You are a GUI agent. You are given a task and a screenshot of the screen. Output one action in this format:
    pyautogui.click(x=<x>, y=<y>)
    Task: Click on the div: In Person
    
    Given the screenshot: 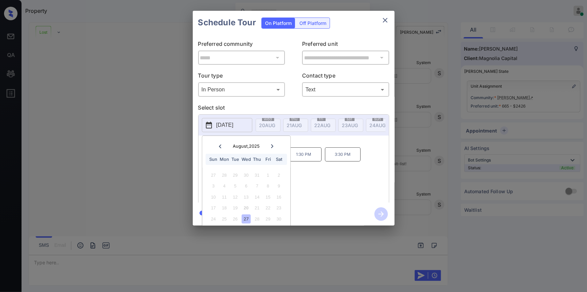 What is the action you would take?
    pyautogui.click(x=242, y=89)
    